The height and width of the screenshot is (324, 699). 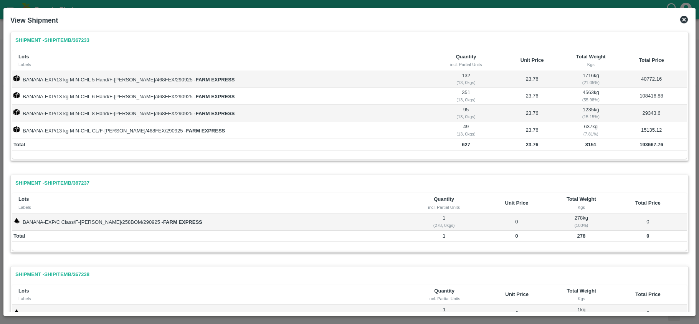 What do you see at coordinates (466, 113) in the screenshot?
I see `td: 95` at bounding box center [466, 113].